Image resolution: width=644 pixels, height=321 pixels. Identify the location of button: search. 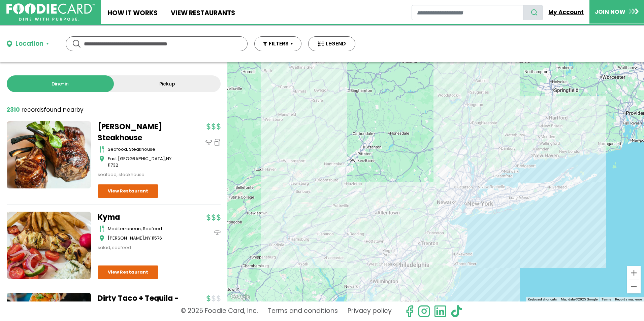
(533, 12).